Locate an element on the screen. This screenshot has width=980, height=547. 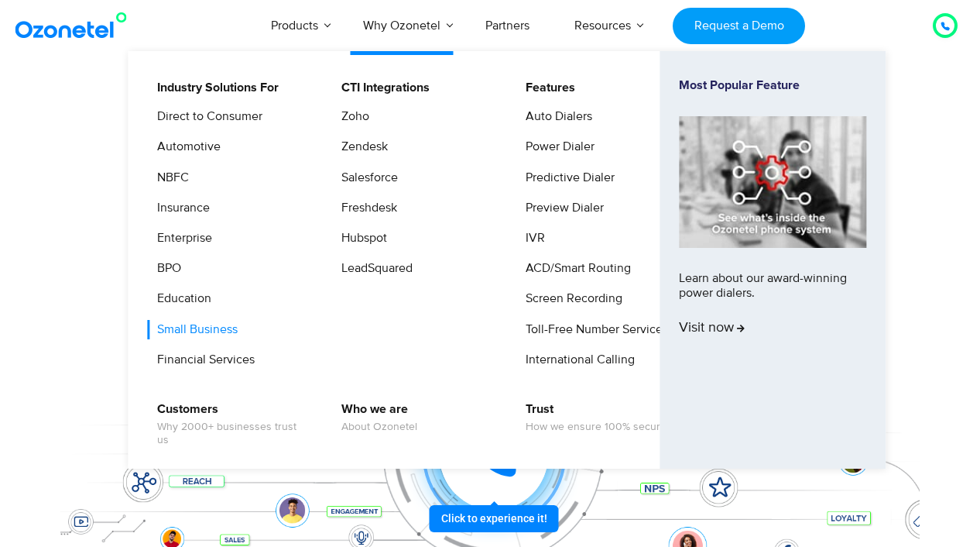
a: BPO is located at coordinates (165, 268).